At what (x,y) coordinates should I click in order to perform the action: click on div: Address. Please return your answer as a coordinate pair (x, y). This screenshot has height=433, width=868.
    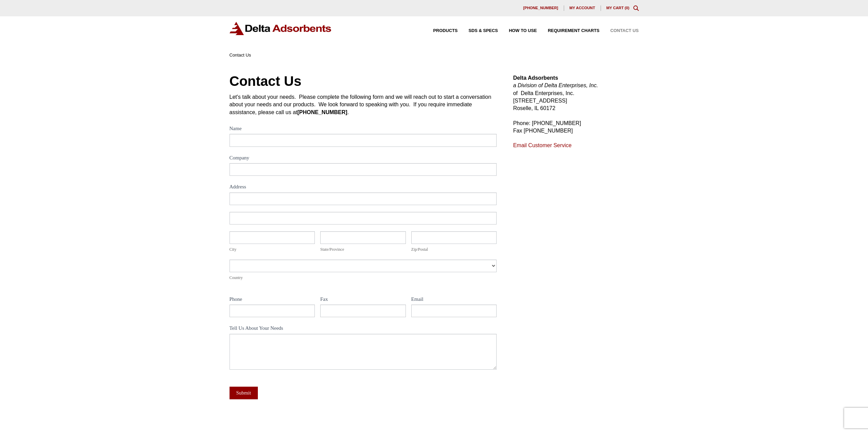
    Looking at the image, I should click on (363, 187).